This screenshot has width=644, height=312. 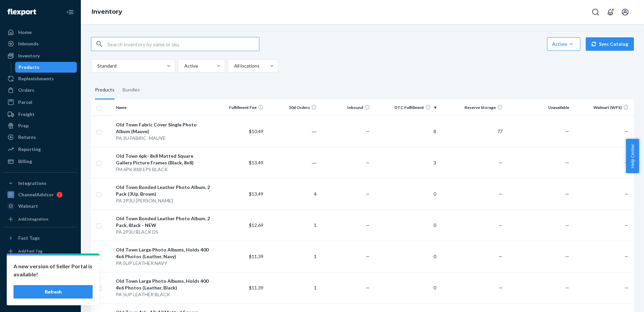 I want to click on div: Freight, so click(x=26, y=114).